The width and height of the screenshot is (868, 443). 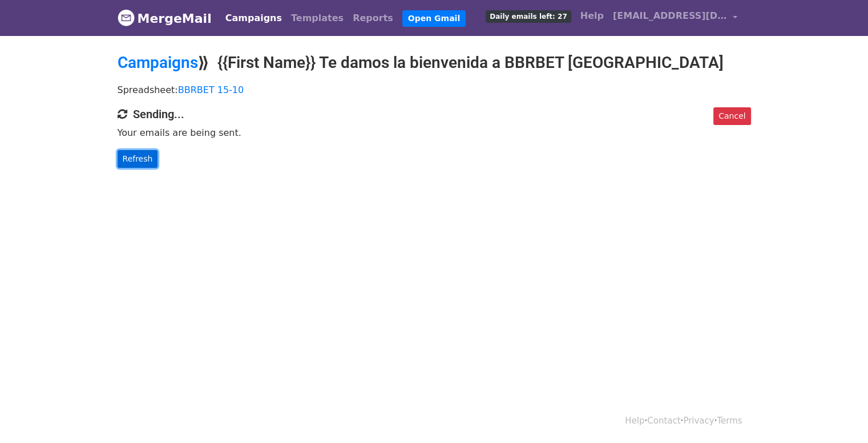 What do you see at coordinates (211, 89) in the screenshot?
I see `a: BBRBET 15-10` at bounding box center [211, 89].